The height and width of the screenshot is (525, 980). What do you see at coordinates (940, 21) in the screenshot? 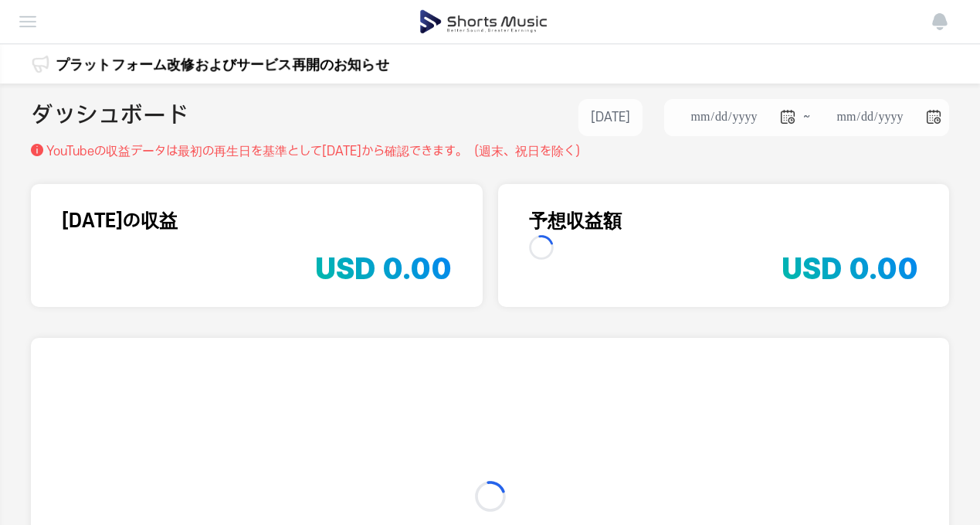
I see `img: 알림` at bounding box center [940, 21].